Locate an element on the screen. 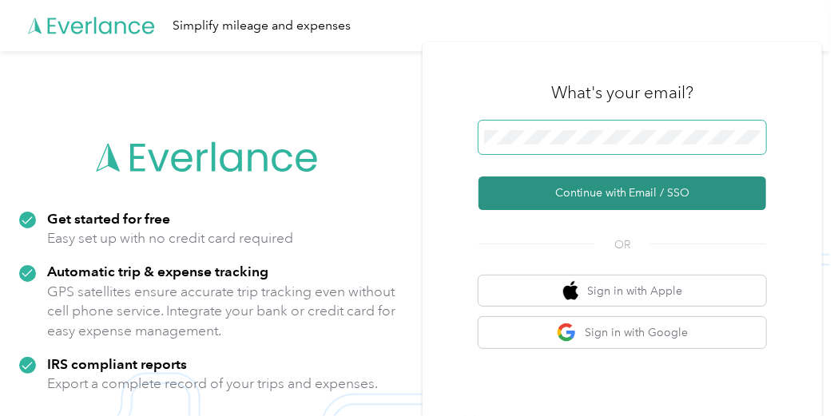 This screenshot has width=838, height=416. p: GPS satellites ensure accurate trip tracking even without cell phone service. Integrate your bank... is located at coordinates (221, 312).